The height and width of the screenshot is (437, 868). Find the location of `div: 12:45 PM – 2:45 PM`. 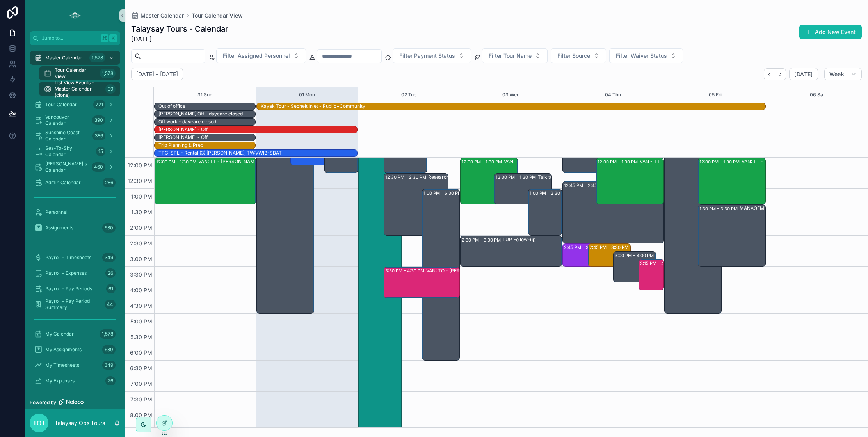

div: 12:45 PM – 2:45 PM is located at coordinates (586, 185).